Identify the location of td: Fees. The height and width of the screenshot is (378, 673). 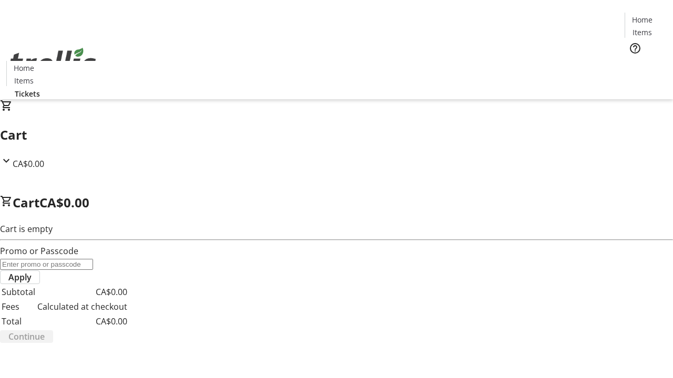
(18, 307).